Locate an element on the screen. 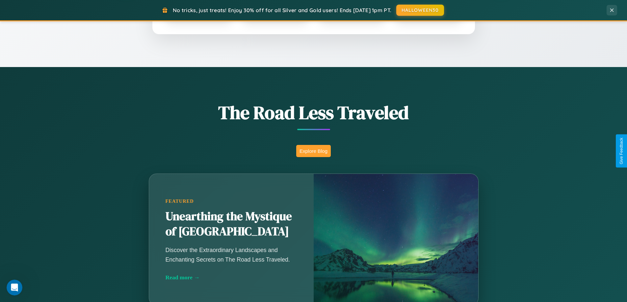  button: HALLOWEEN30 is located at coordinates (420, 10).